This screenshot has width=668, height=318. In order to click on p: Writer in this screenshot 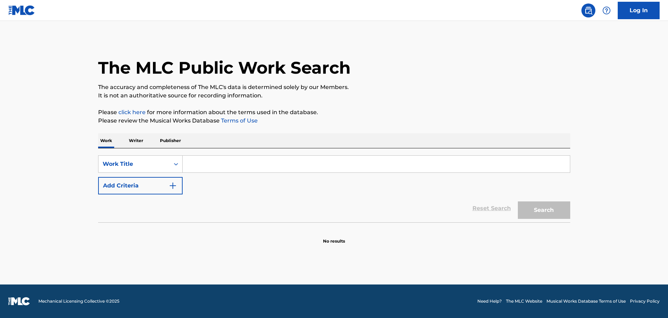, I will do `click(136, 141)`.